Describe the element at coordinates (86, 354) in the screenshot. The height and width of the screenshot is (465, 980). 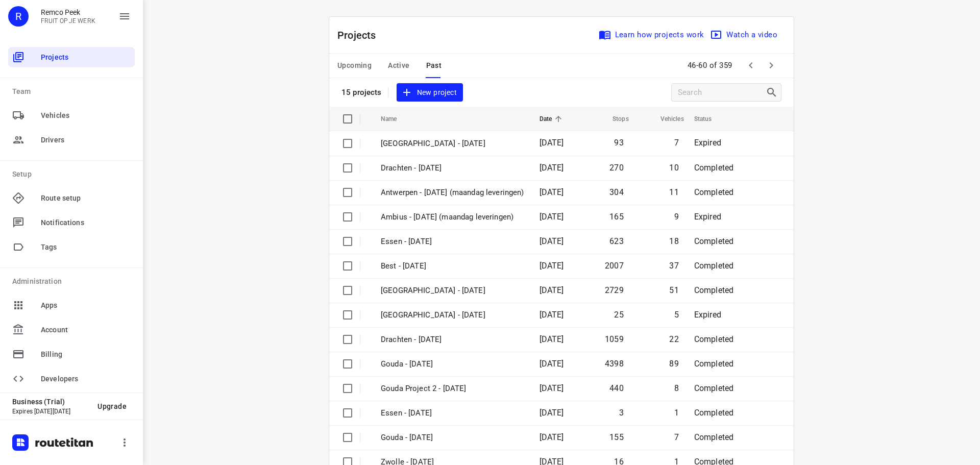
I see `span: Billing` at that location.